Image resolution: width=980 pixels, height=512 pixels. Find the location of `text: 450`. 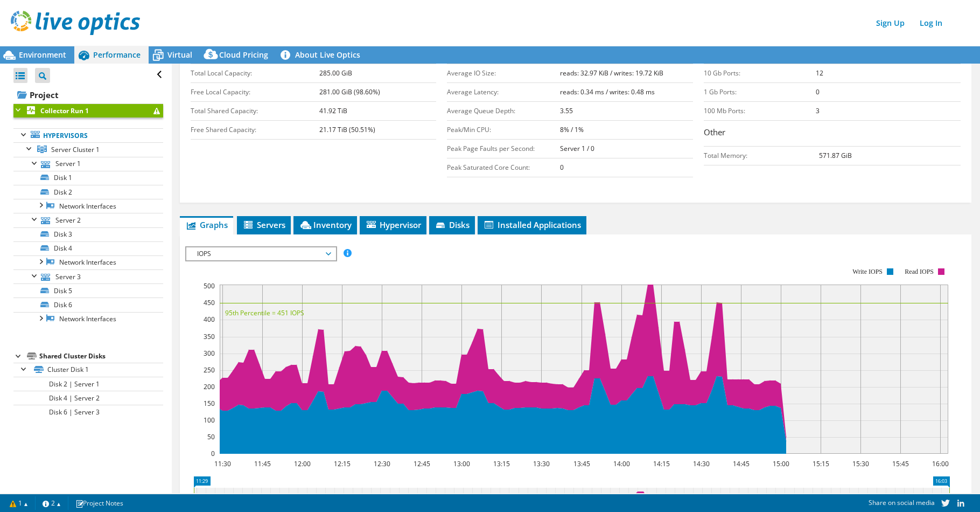

text: 450 is located at coordinates (208, 302).